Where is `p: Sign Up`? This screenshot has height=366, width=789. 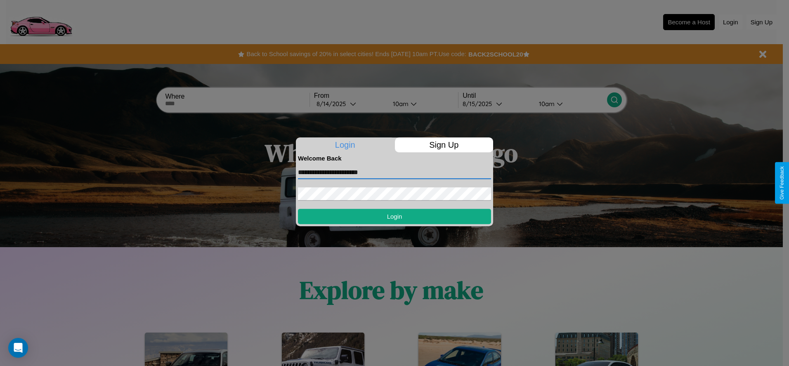 p: Sign Up is located at coordinates (444, 145).